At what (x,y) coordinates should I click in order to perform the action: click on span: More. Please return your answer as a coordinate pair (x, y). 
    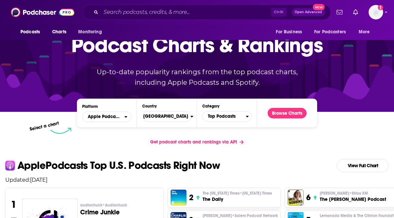
    Looking at the image, I should click on (364, 32).